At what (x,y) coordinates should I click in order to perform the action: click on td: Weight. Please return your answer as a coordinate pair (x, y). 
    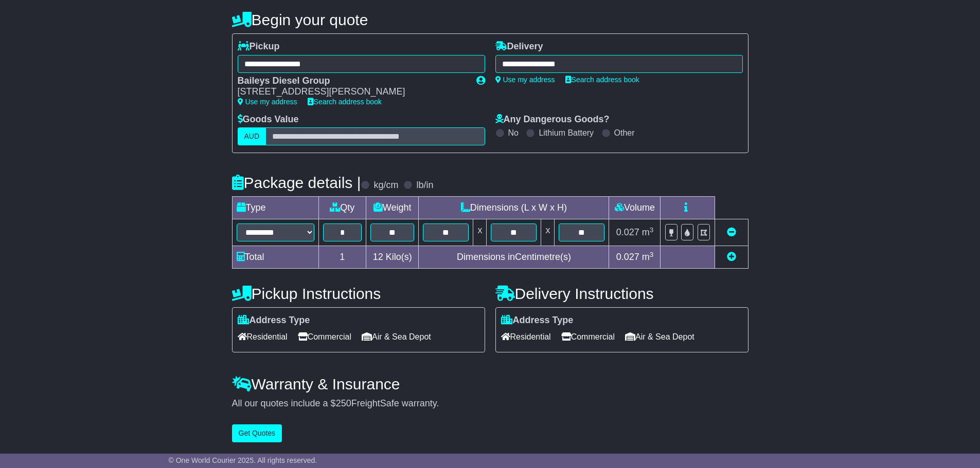
    Looking at the image, I should click on (392, 208).